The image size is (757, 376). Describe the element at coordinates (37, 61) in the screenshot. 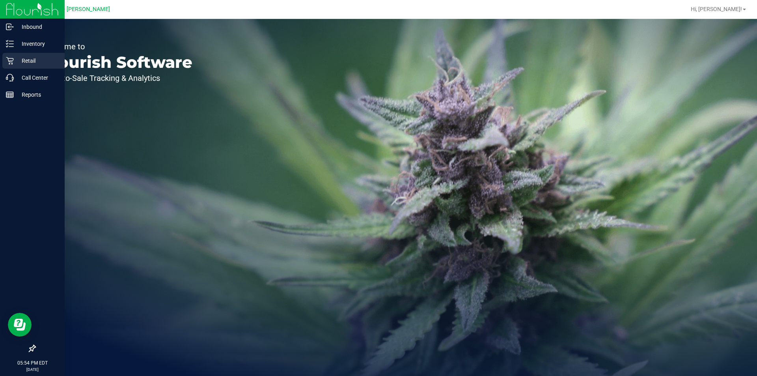

I see `p: Retail` at that location.